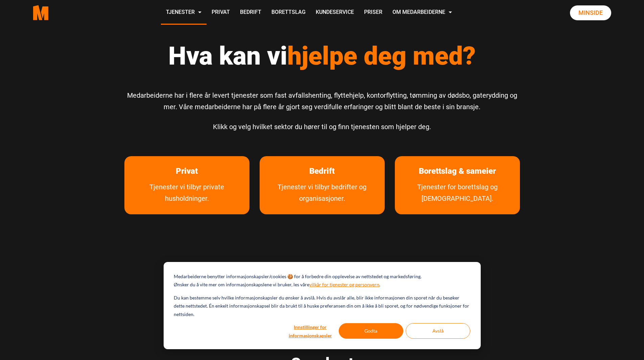  Describe the element at coordinates (322, 101) in the screenshot. I see `p: Medarbeiderne har i flere år levert tjenester som fast avfallshenting, flyttehjelp, kontorflyttin...` at that location.